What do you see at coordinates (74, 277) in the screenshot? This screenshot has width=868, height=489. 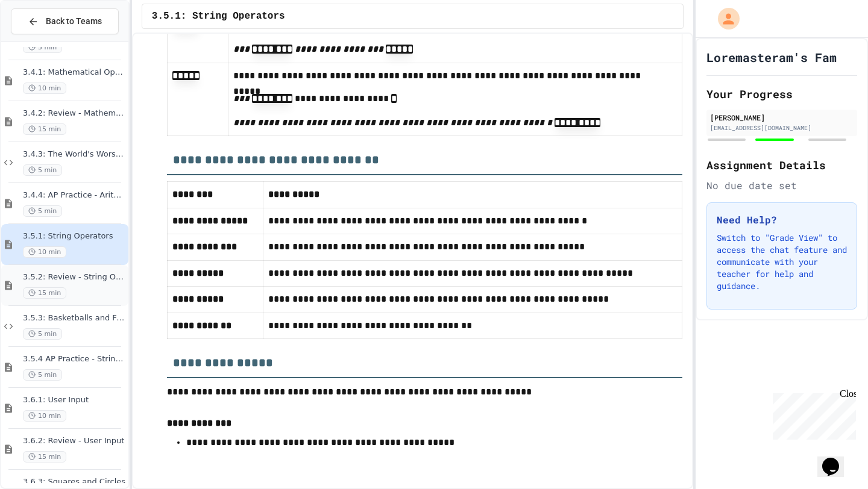 I see `span: 3.5.2: Review - String Operators` at bounding box center [74, 277].